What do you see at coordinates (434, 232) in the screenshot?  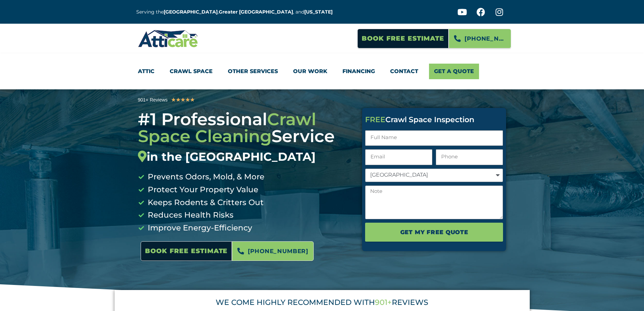 I see `button: Get My FREE Quote` at bounding box center [434, 232].